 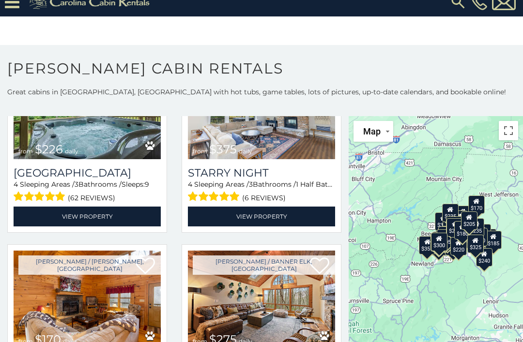 What do you see at coordinates (484, 257) in the screenshot?
I see `div: $240` at bounding box center [484, 257].